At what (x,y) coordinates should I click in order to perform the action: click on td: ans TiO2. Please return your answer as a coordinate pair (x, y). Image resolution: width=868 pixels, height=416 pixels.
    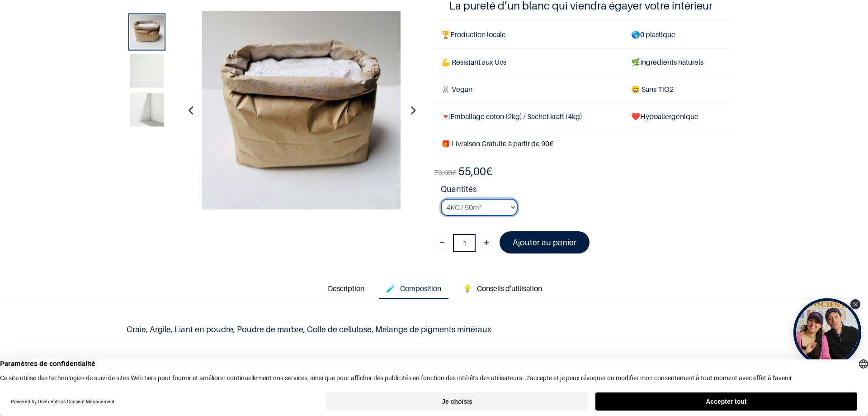
    Looking at the image, I should click on (677, 89).